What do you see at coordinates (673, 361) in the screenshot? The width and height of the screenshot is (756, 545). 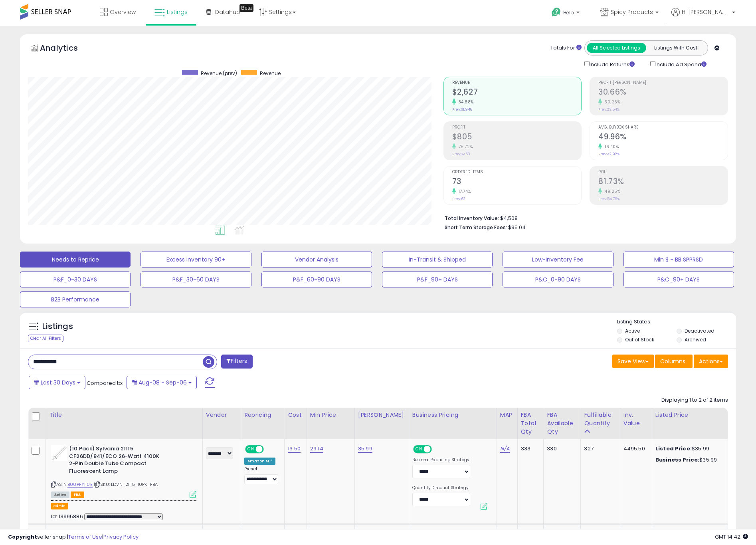 I see `button: Columns` at bounding box center [673, 361].